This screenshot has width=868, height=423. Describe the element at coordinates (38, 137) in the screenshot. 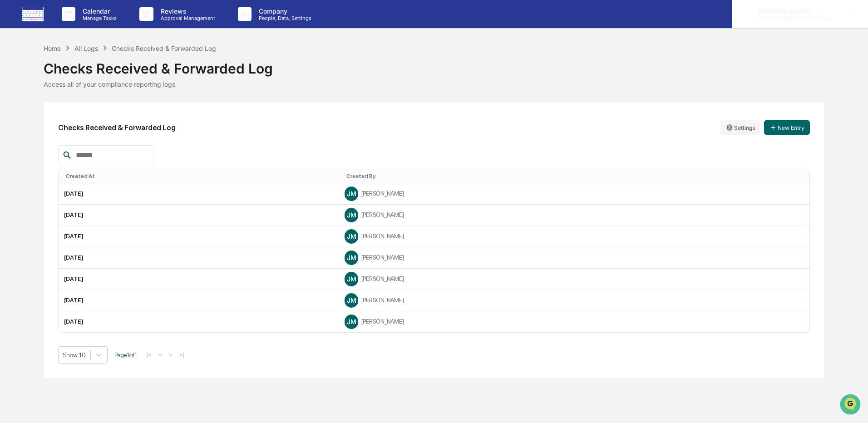

I see `span: Data Lookup` at that location.